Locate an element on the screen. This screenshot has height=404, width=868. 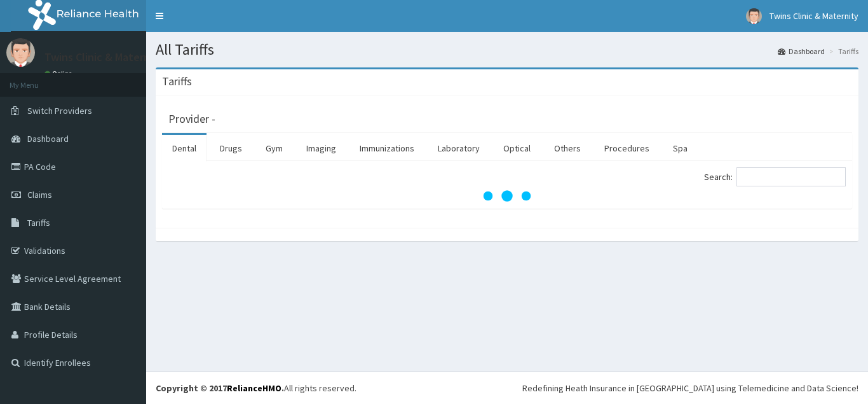
h3: Provider - is located at coordinates (192, 119).